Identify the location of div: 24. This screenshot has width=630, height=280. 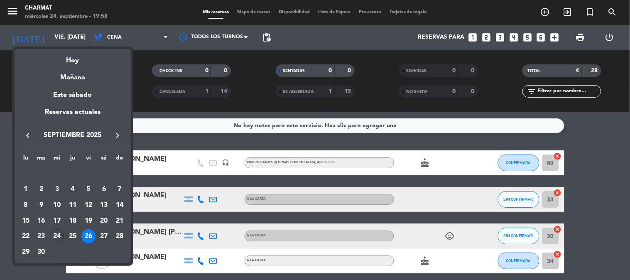
(57, 236).